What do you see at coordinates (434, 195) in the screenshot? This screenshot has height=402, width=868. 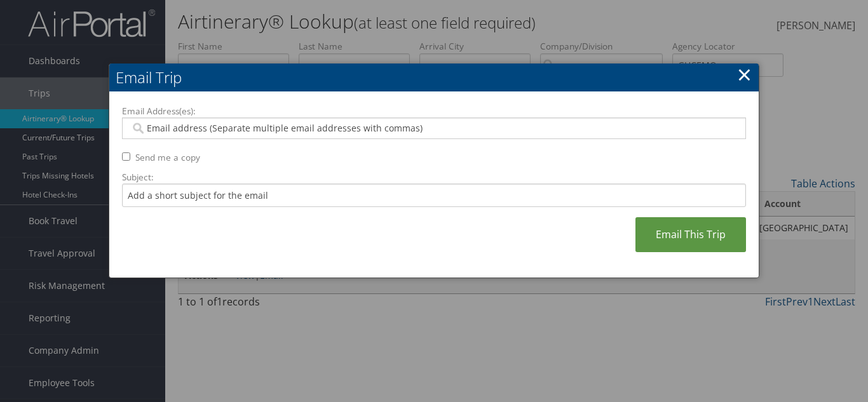 I see `input: Add a short subject for the email` at bounding box center [434, 195].